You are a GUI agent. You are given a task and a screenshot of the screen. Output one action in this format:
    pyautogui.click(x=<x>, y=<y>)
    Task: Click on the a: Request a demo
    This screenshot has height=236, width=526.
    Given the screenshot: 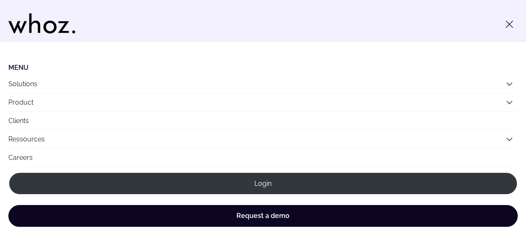 What is the action you would take?
    pyautogui.click(x=263, y=216)
    